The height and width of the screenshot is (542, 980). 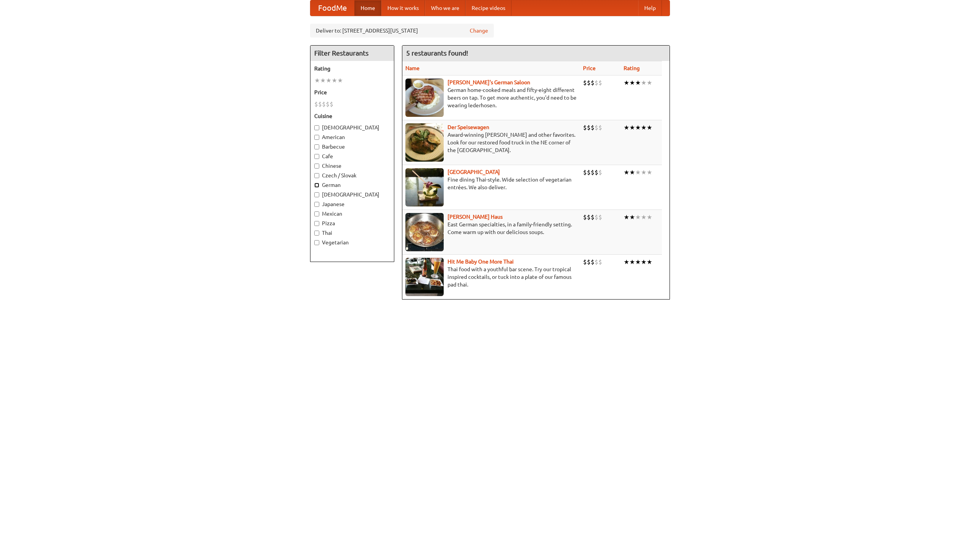 What do you see at coordinates (352, 92) in the screenshot?
I see `h5: Price` at bounding box center [352, 92].